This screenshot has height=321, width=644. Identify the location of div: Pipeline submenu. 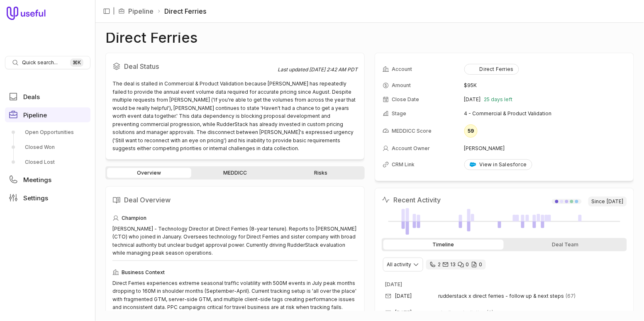
(48, 147).